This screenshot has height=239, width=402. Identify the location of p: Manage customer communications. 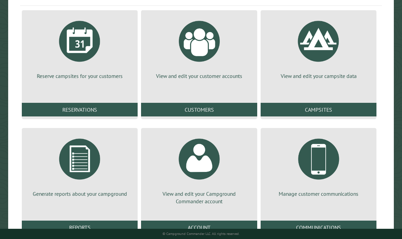
(318, 194).